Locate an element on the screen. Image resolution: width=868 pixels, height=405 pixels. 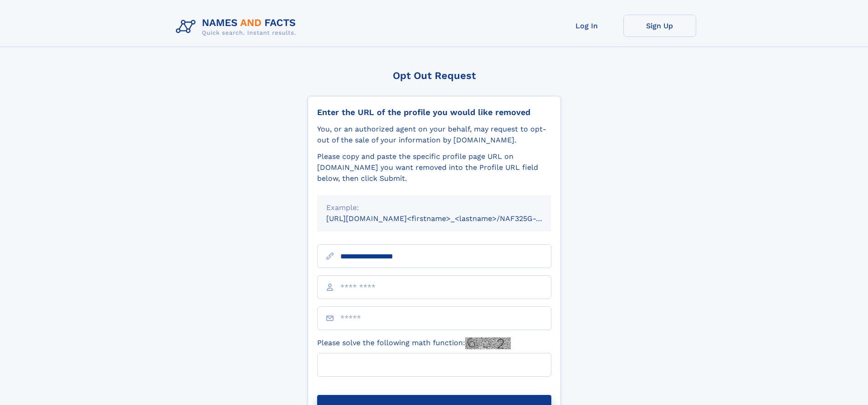
div: You, or an authorized agent on your behalf, may request to opt-out of the sale of your informatio... is located at coordinates (435, 135).